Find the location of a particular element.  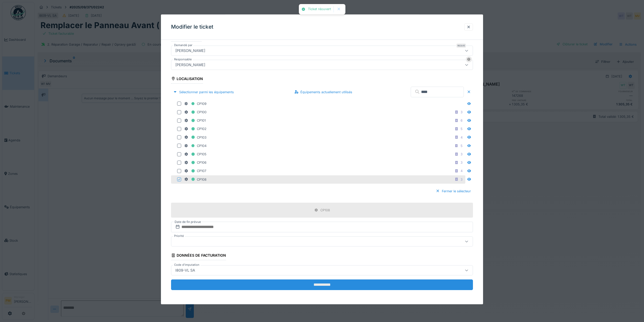

div: Données de facturation is located at coordinates (199, 256).